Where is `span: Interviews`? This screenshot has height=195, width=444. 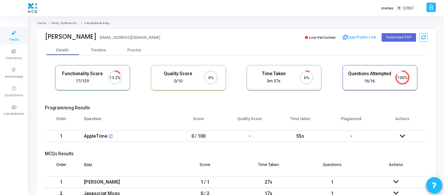
span: Interviews is located at coordinates (14, 77).